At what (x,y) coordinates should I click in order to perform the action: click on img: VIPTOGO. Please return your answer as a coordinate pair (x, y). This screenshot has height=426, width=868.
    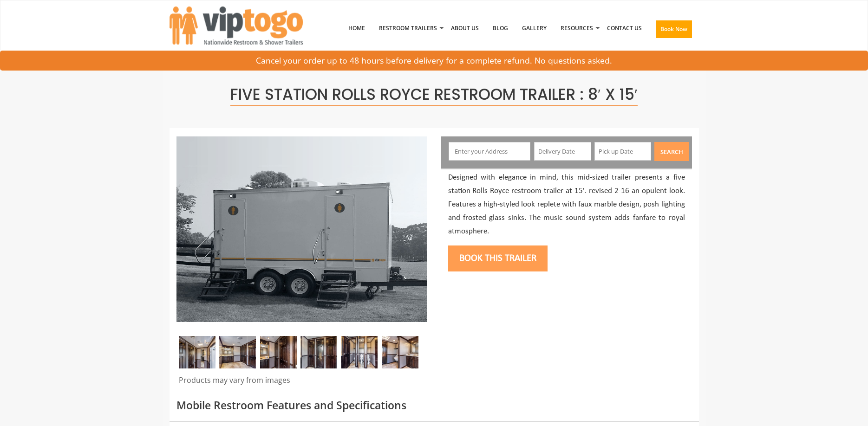
    Looking at the image, I should click on (236, 26).